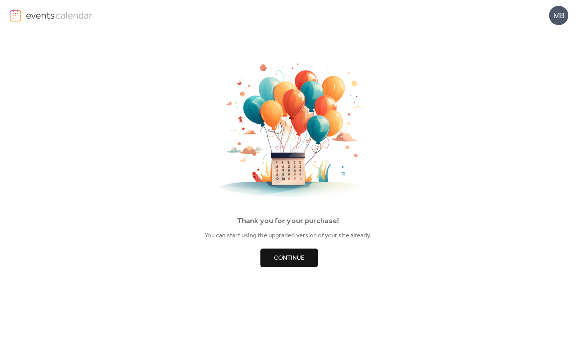  What do you see at coordinates (289, 130) in the screenshot?
I see `img: thankyou.png` at bounding box center [289, 130].